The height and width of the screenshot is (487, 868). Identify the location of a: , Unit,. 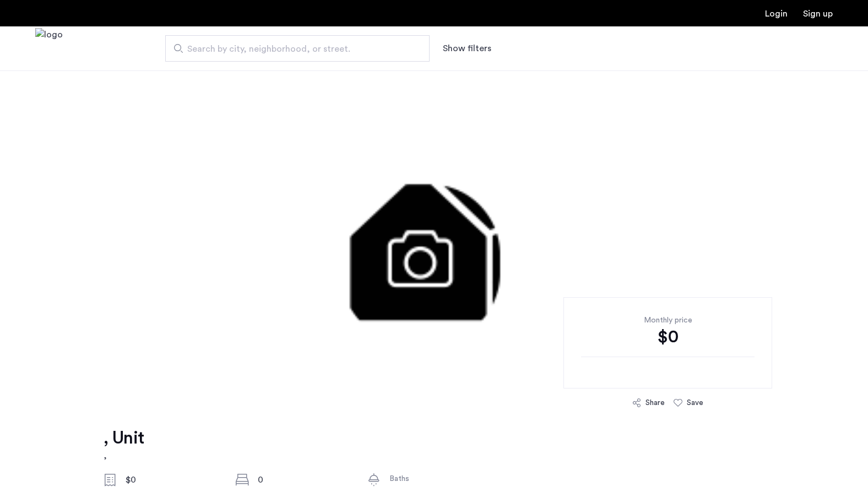
(124, 445).